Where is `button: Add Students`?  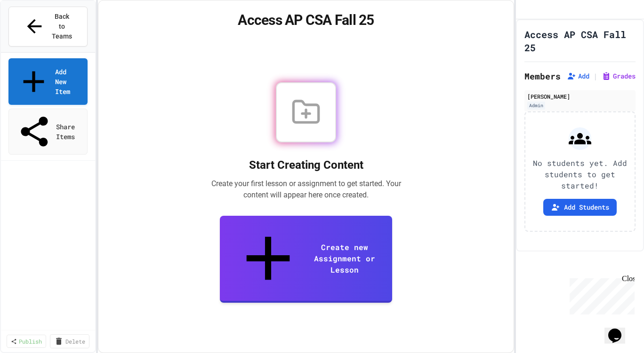
button: Add Students is located at coordinates (581, 208).